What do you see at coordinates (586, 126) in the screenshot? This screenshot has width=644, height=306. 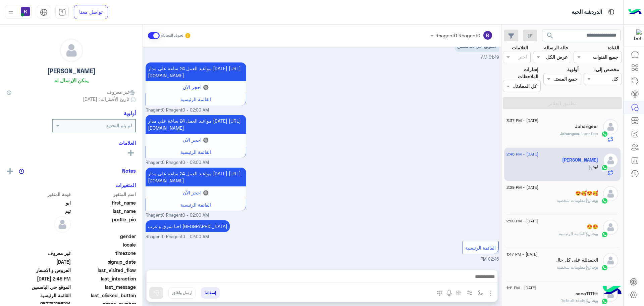 I see `h5: Jahangeer` at bounding box center [586, 126].